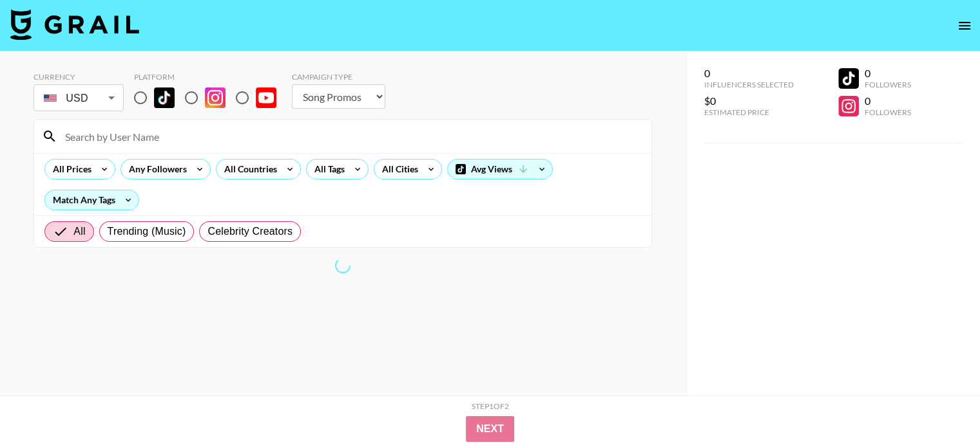 The image size is (980, 447). Describe the element at coordinates (266, 97) in the screenshot. I see `img: YouTube` at that location.